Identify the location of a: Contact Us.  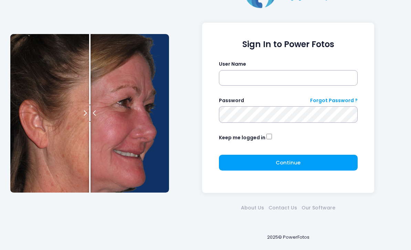
(283, 208).